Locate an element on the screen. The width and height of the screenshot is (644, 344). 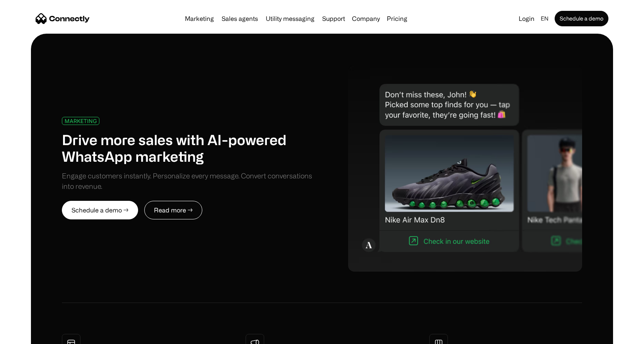
div: Company is located at coordinates (366, 19).